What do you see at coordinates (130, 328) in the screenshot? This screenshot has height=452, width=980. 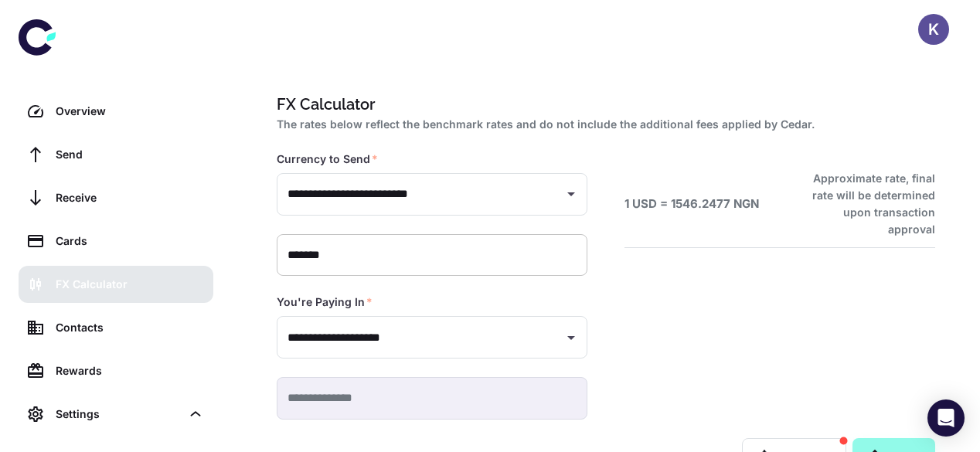 I see `div: Contacts` at bounding box center [130, 328].